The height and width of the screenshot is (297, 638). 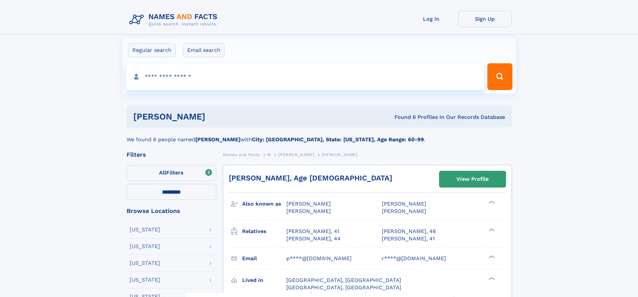 I want to click on label: Regular search, so click(x=152, y=50).